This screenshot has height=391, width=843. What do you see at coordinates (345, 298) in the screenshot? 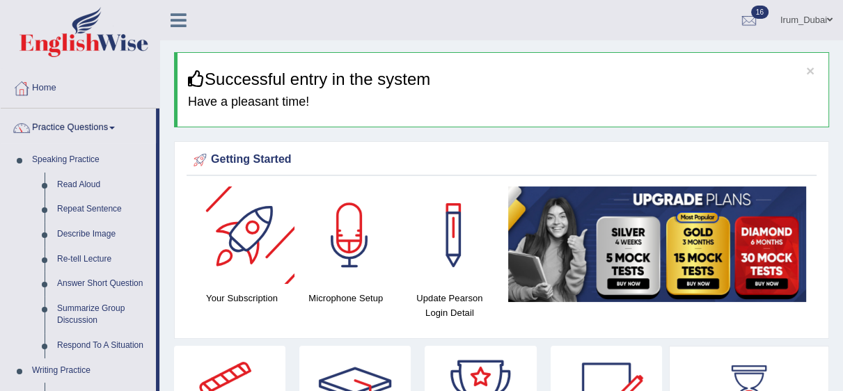
I see `h4: Microphone Setup` at bounding box center [345, 298].